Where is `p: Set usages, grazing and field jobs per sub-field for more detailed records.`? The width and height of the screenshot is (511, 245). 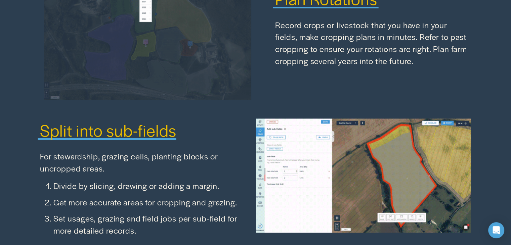 p: Set usages, grazing and field jobs per sub-field for more detailed records. is located at coordinates (155, 224).